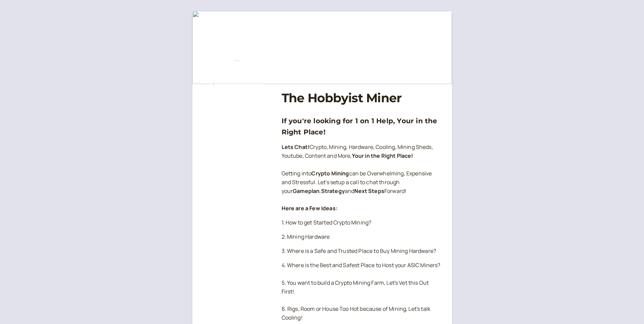  Describe the element at coordinates (361, 178) in the screenshot. I see `p: Crypto, Mining, Hardware, Cooling, Mining Sheds, Youtube, Content and More, Getting into can be O...` at that location.